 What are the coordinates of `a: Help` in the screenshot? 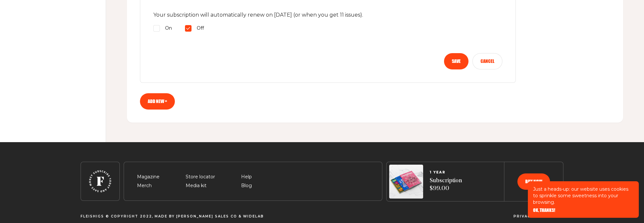 It's located at (247, 177).